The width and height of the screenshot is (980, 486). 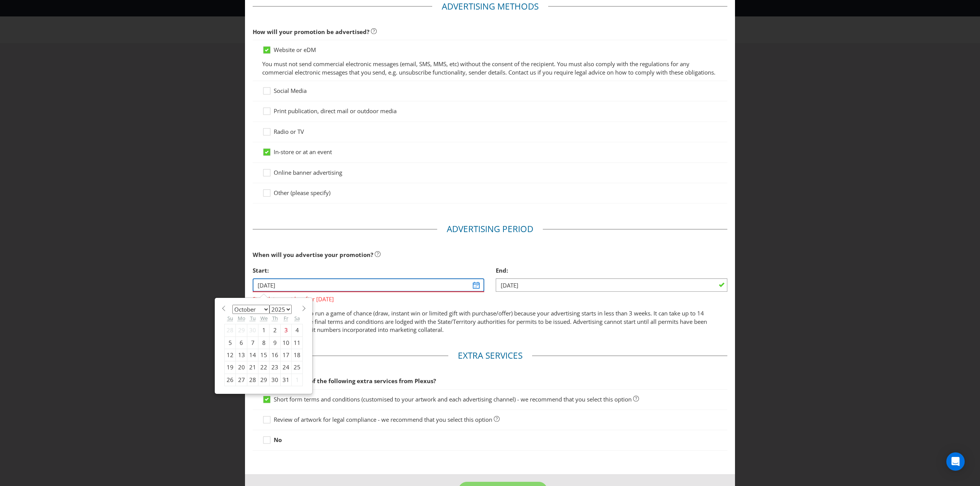 I want to click on div: 9, so click(x=275, y=342).